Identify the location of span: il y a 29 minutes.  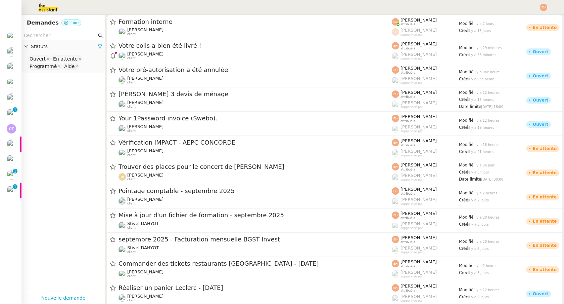
(488, 48).